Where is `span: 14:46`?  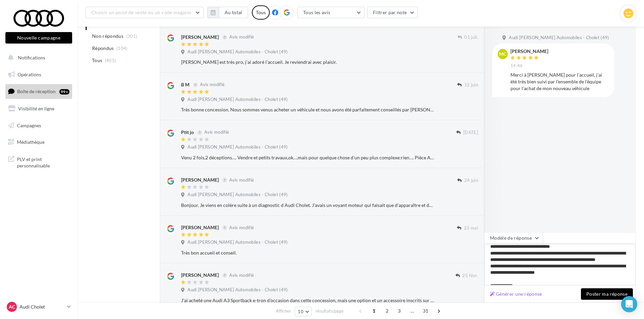
span: 14:46 is located at coordinates (516, 66).